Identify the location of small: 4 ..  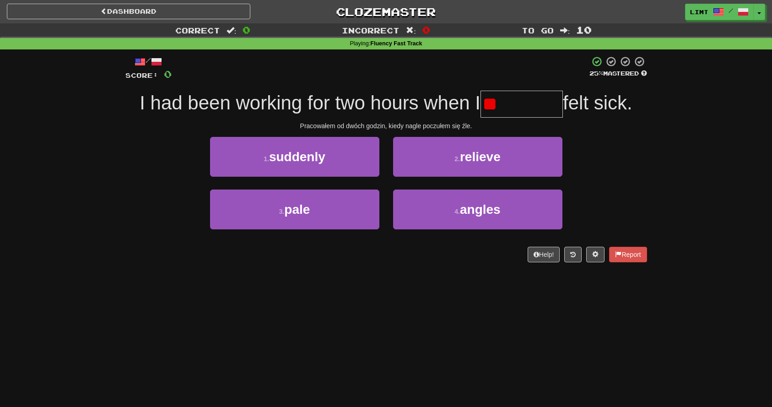
(457, 211).